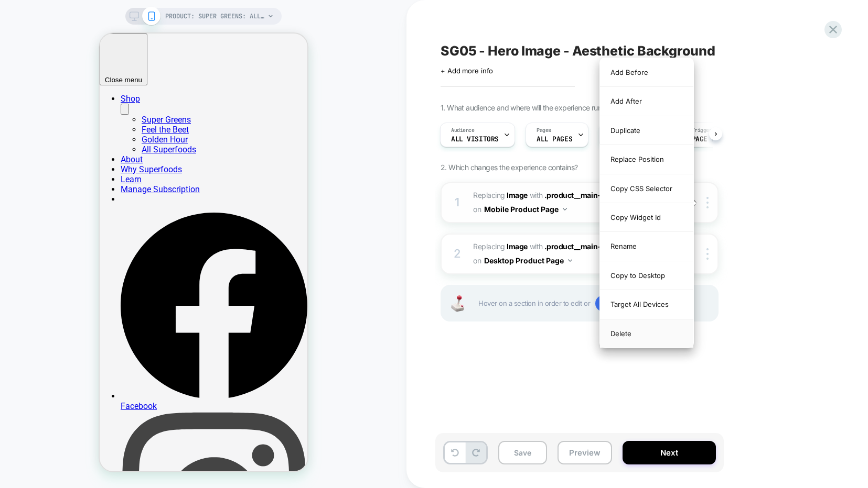  Describe the element at coordinates (215, 16) in the screenshot. I see `span: PRODUCT: Super Greens: all-natural greens powder for daily health [supergreens]` at that location.